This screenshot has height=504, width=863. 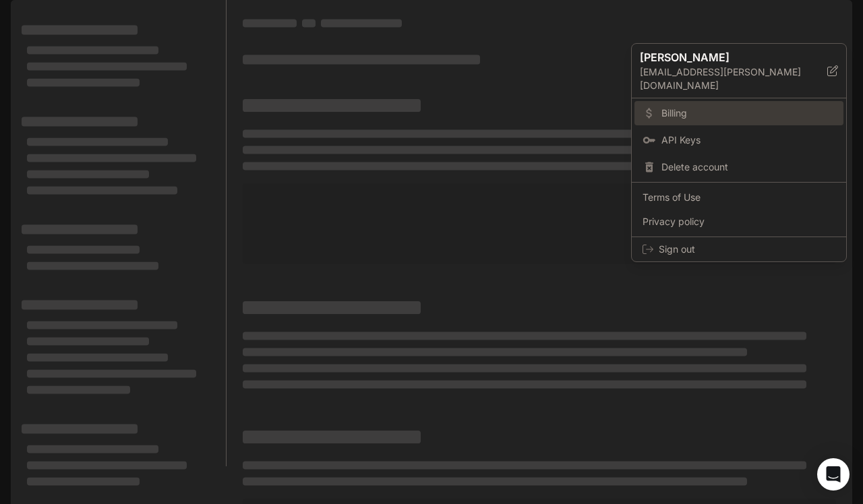 I want to click on span: Billing, so click(x=748, y=113).